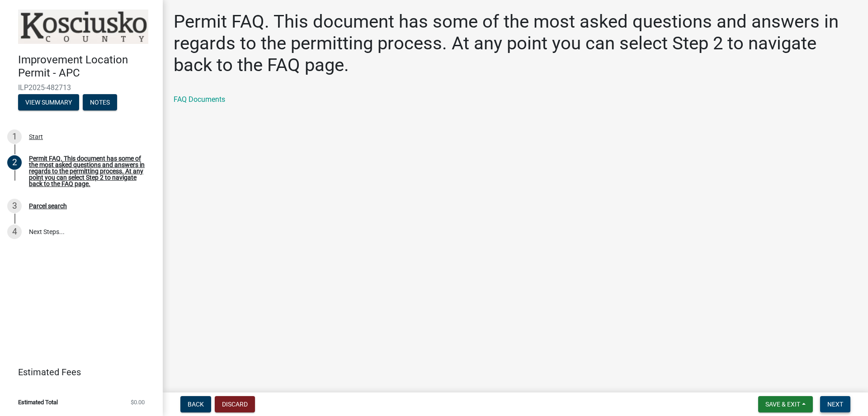  Describe the element at coordinates (38, 402) in the screenshot. I see `span: Estimated Total` at that location.